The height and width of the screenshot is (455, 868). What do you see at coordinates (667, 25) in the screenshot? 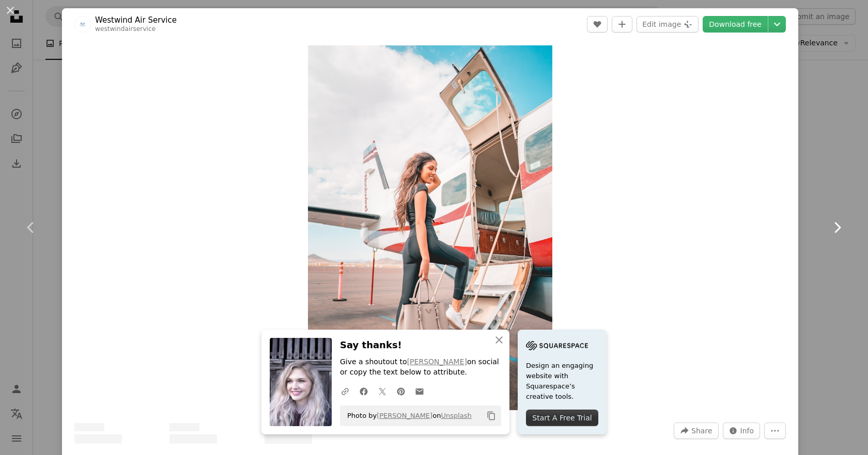
I see `button: Edit image` at bounding box center [667, 25].